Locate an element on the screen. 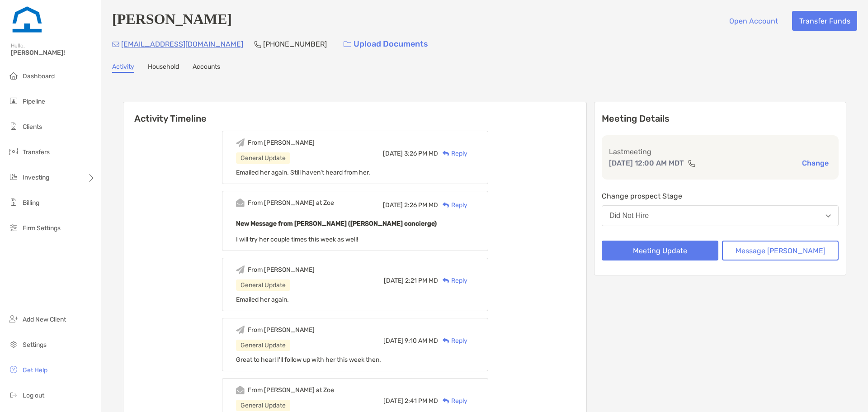 Image resolution: width=868 pixels, height=412 pixels. img: Zoe Logo is located at coordinates (27, 19).